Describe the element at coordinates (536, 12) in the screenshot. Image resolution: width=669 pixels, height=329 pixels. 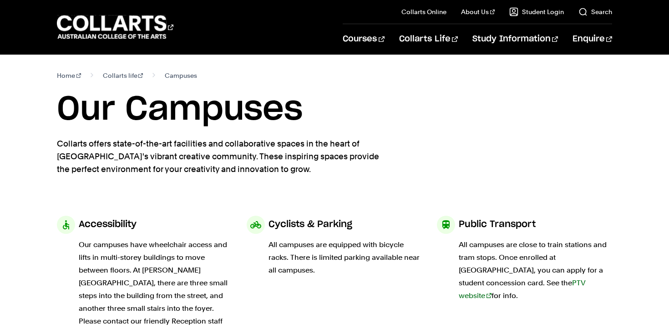
I see `a: Student Login` at that location.